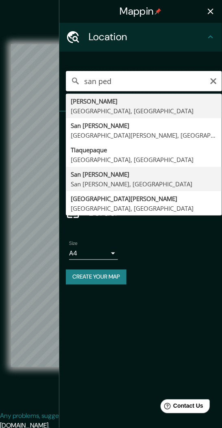 The image size is (222, 428). I want to click on button: Create your map, so click(96, 277).